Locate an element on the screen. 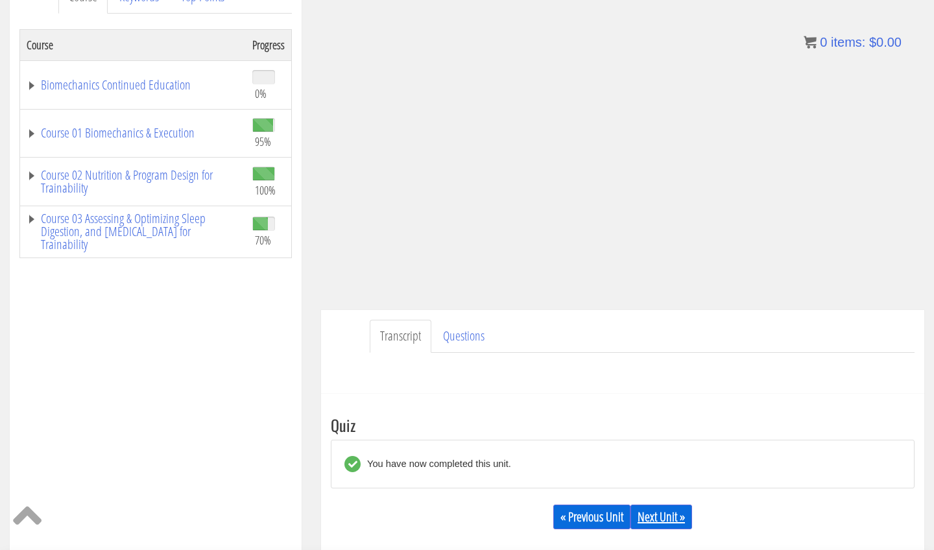 The height and width of the screenshot is (550, 934). span: 0 is located at coordinates (823, 42).